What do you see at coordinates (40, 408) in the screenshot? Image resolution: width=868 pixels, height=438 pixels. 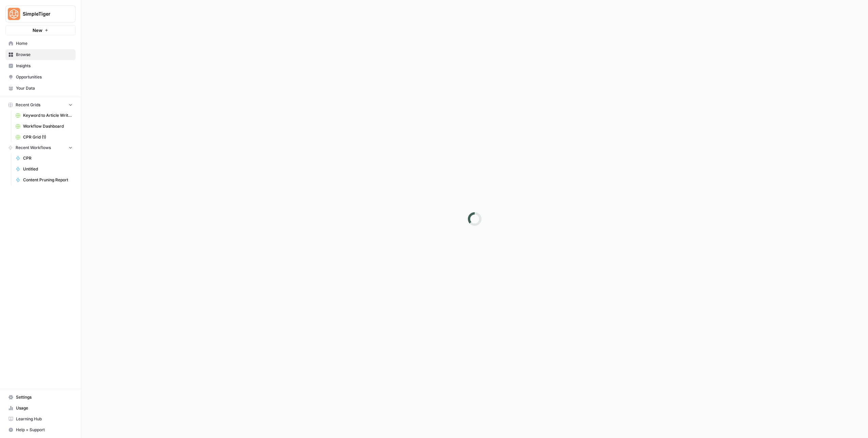 I see `a: Usage` at bounding box center [40, 408].